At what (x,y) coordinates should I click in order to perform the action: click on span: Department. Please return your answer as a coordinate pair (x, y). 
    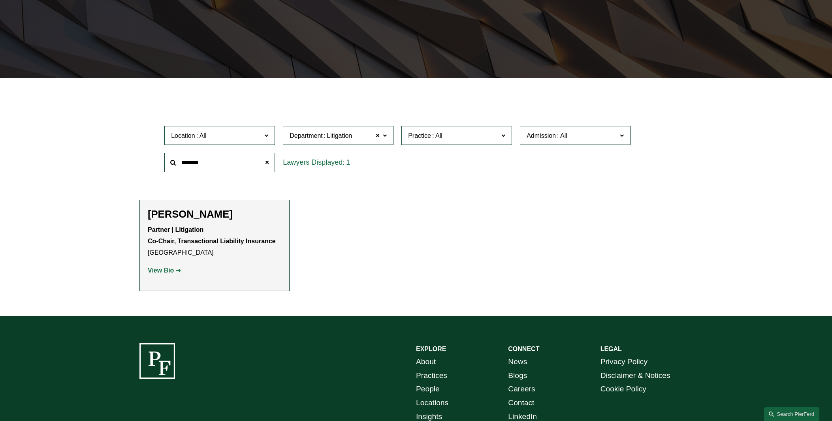
    Looking at the image, I should click on (306, 136).